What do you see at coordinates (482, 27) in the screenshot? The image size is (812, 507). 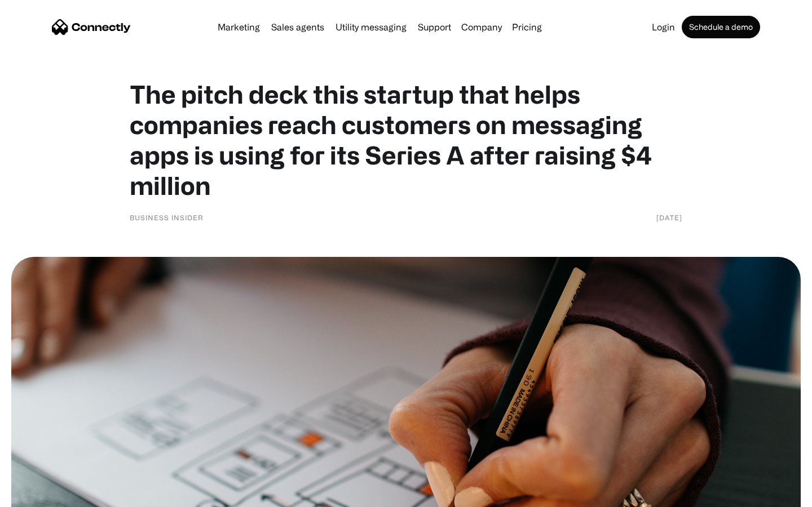 I see `div: Company` at bounding box center [482, 27].